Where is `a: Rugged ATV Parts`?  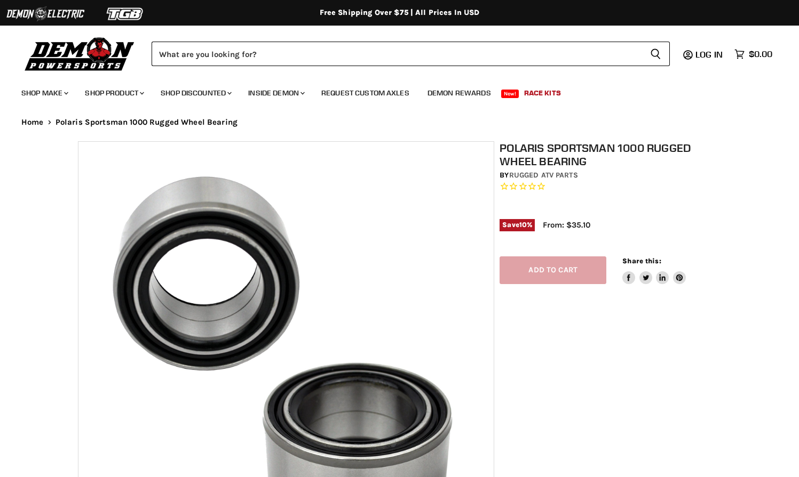
a: Rugged ATV Parts is located at coordinates (543, 175).